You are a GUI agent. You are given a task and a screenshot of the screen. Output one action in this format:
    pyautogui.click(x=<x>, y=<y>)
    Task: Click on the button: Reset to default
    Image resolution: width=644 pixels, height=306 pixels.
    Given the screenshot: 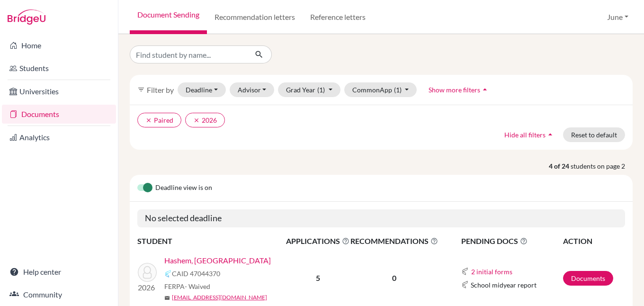 What is the action you would take?
    pyautogui.click(x=594, y=134)
    